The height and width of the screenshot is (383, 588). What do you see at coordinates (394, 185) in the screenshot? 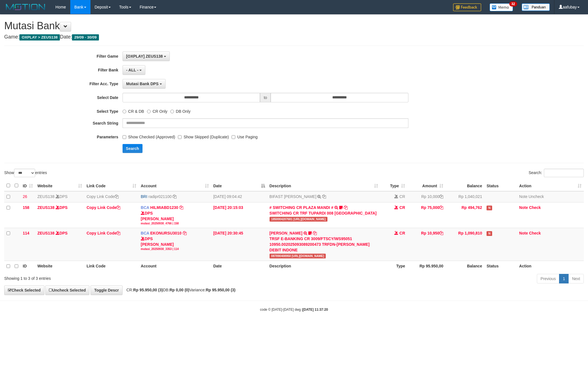
I see `th: Type: activate to sort column ascending` at bounding box center [394, 185].